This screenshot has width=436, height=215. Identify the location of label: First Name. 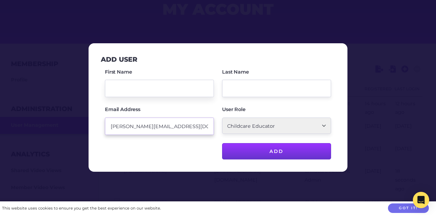
(118, 72).